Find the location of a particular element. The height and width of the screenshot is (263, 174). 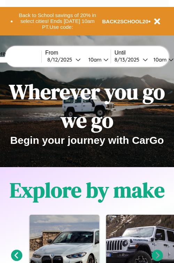

h1: Explore by make is located at coordinates (87, 190).